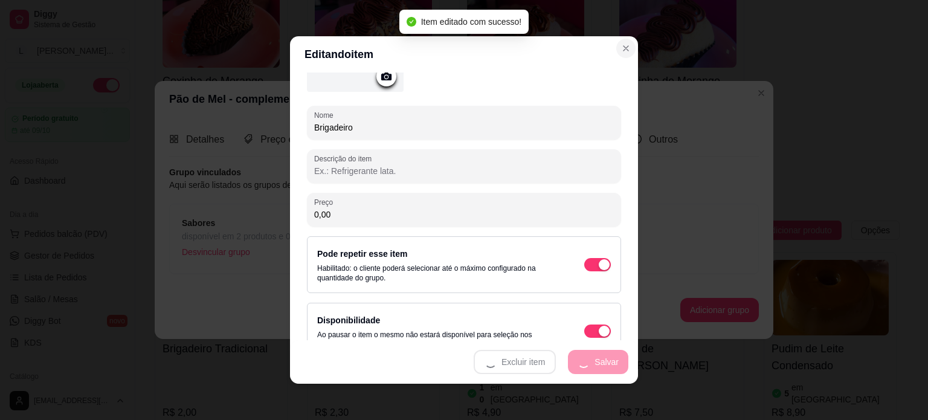  What do you see at coordinates (464, 54) in the screenshot?
I see `header: Editando item` at bounding box center [464, 54].